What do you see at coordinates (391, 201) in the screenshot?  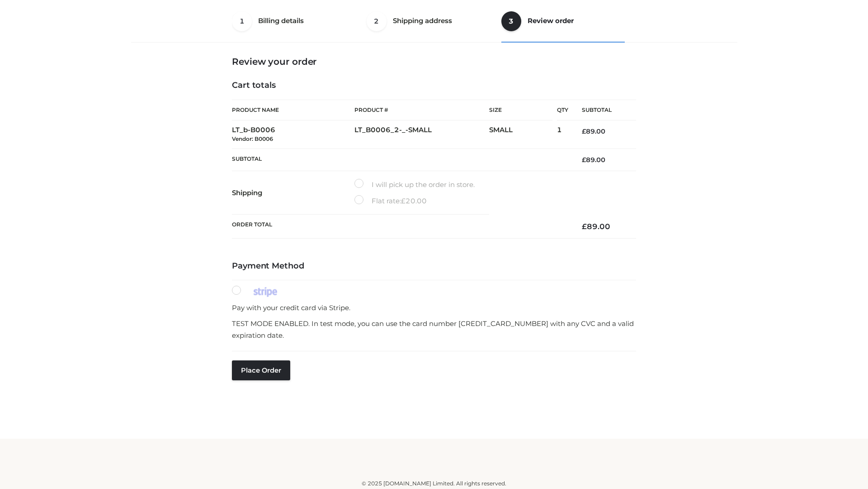 I see `label: Flat rate:` at bounding box center [391, 201].